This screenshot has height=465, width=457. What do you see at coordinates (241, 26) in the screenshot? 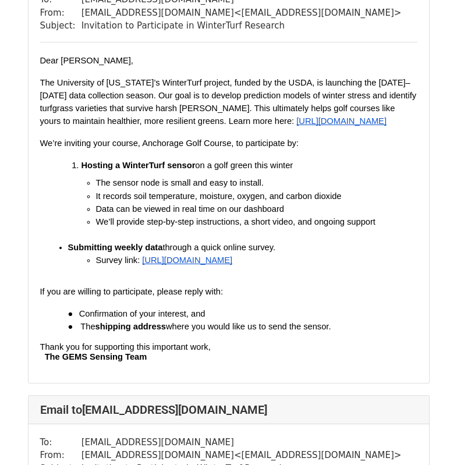
I see `td: Invitation to Participate in WinterTurf Research` at bounding box center [241, 26].